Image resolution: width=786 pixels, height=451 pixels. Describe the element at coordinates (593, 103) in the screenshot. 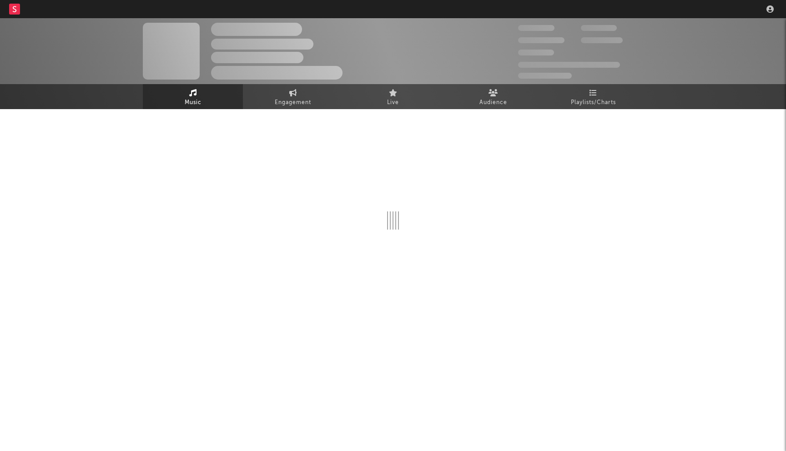

I see `span: Playlists/Charts` at that location.